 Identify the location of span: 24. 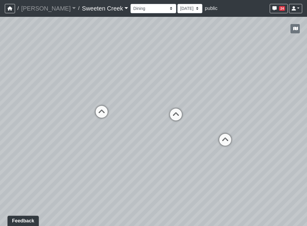
(282, 8).